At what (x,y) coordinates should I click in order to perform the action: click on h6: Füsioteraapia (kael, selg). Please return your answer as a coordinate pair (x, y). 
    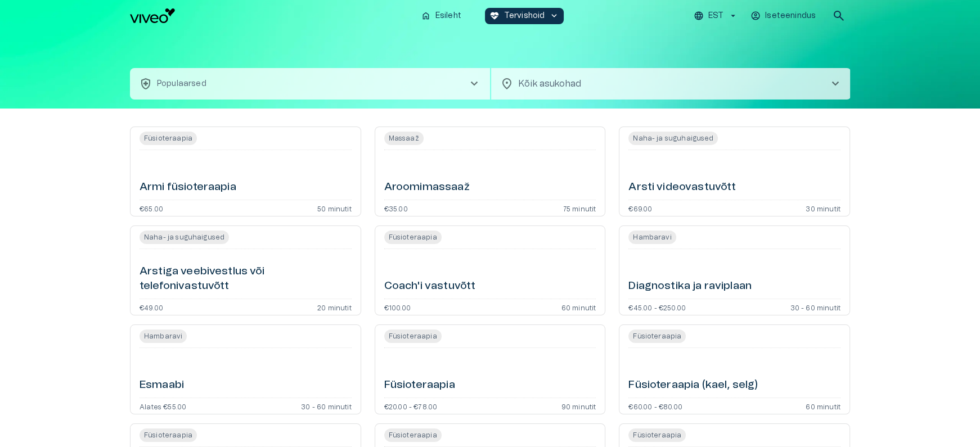
    Looking at the image, I should click on (693, 385).